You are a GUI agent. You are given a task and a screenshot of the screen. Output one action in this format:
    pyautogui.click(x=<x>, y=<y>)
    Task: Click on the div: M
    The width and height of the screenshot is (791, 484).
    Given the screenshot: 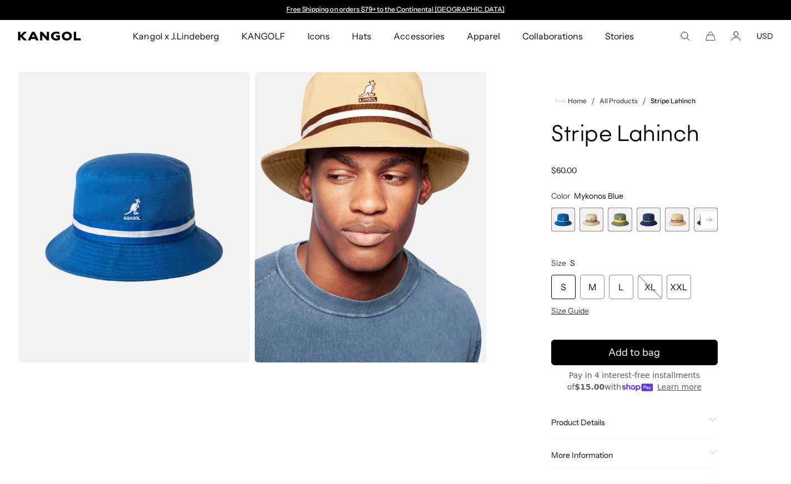 What is the action you would take?
    pyautogui.click(x=592, y=287)
    